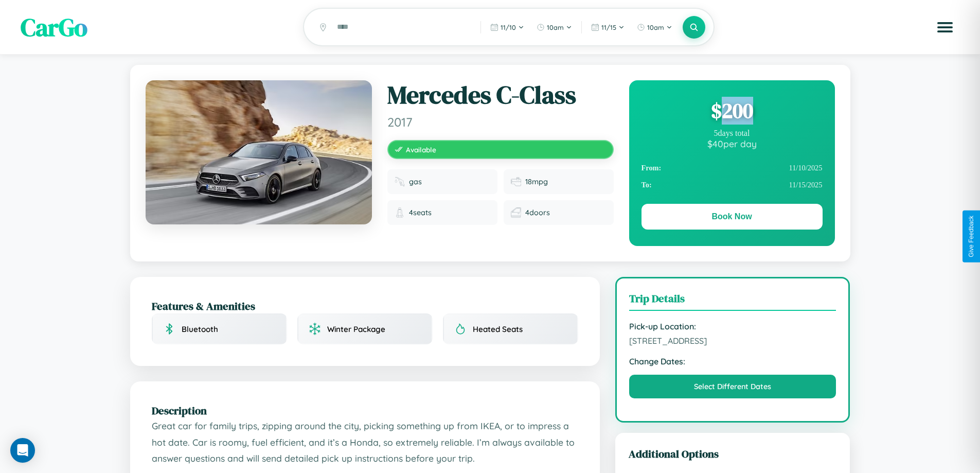 This screenshot has width=980, height=473. What do you see at coordinates (651, 168) in the screenshot?
I see `strong: From:` at bounding box center [651, 168].